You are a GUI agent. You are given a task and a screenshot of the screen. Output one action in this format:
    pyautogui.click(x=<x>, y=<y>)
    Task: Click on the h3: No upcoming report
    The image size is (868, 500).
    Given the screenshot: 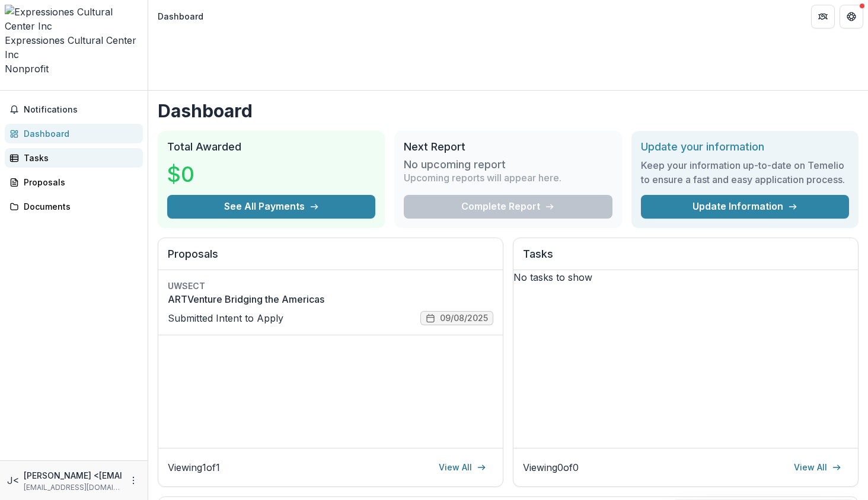 What is the action you would take?
    pyautogui.click(x=455, y=165)
    